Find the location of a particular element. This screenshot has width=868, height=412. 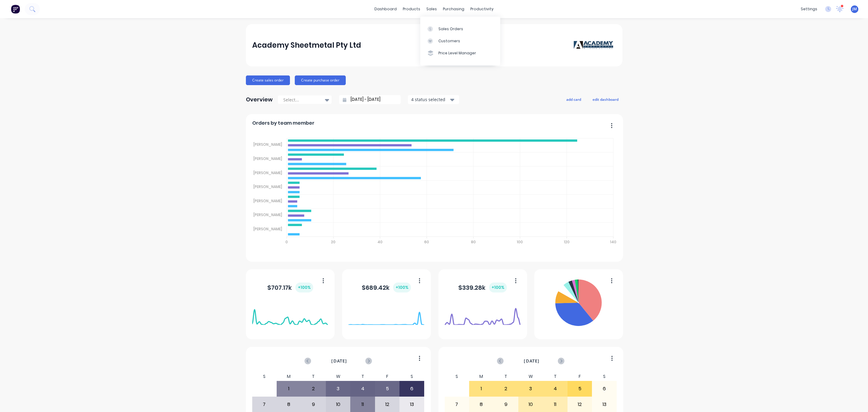

div: Overview is located at coordinates (259, 100).